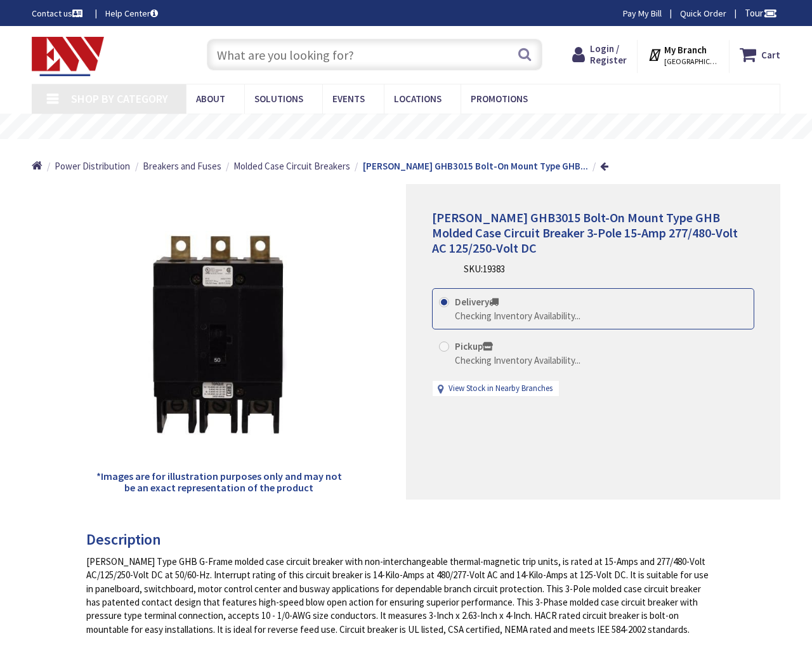  What do you see at coordinates (348, 98) in the screenshot?
I see `span: Events` at bounding box center [348, 98].